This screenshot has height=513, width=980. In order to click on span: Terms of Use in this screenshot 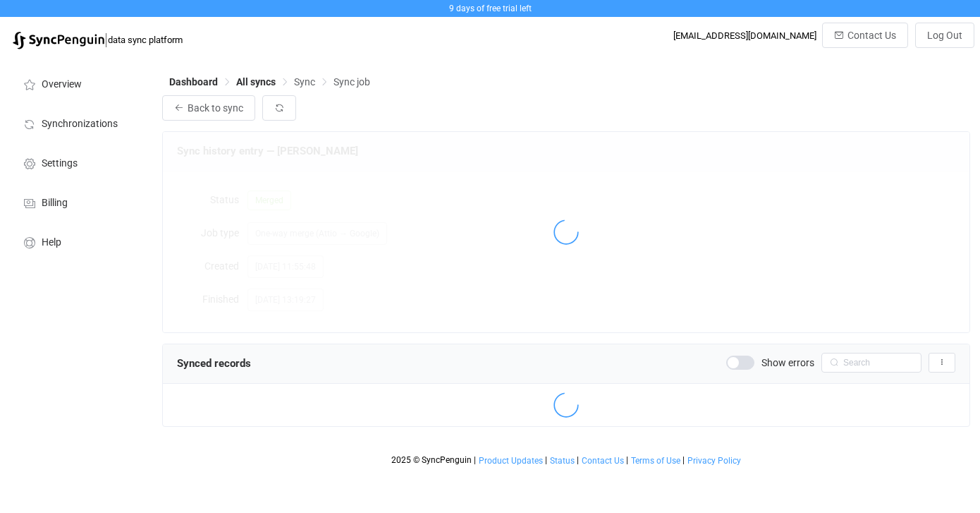, I will do `click(656, 460)`.